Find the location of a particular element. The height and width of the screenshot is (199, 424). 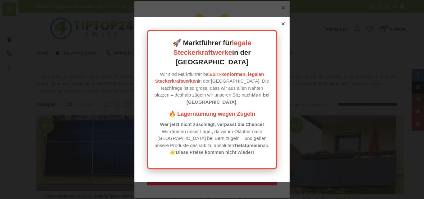

strong: Wer jetzt nicht zuschlägt, verpasst die Chance! is located at coordinates (212, 124).